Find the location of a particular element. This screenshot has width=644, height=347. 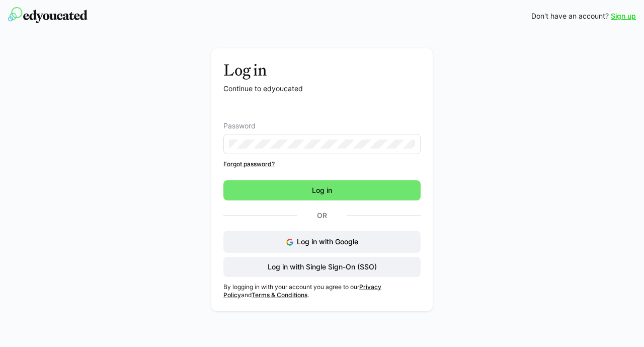

a: Sign up is located at coordinates (624, 16).